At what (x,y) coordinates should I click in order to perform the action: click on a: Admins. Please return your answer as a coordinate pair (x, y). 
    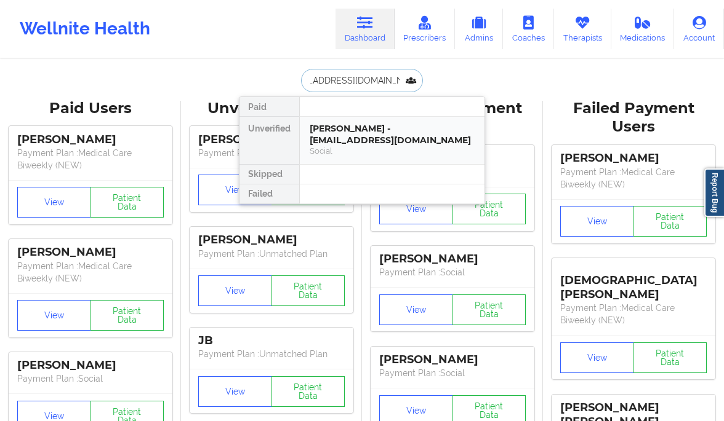
    Looking at the image, I should click on (479, 29).